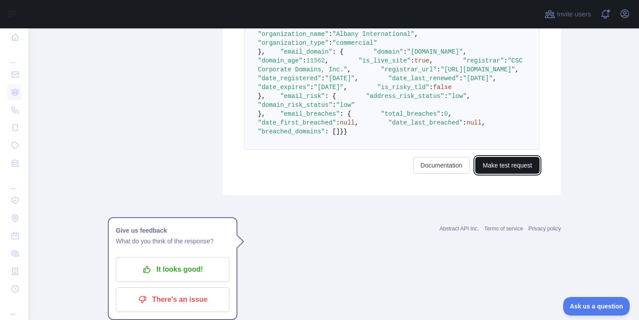  I want to click on button: Make test request, so click(507, 166).